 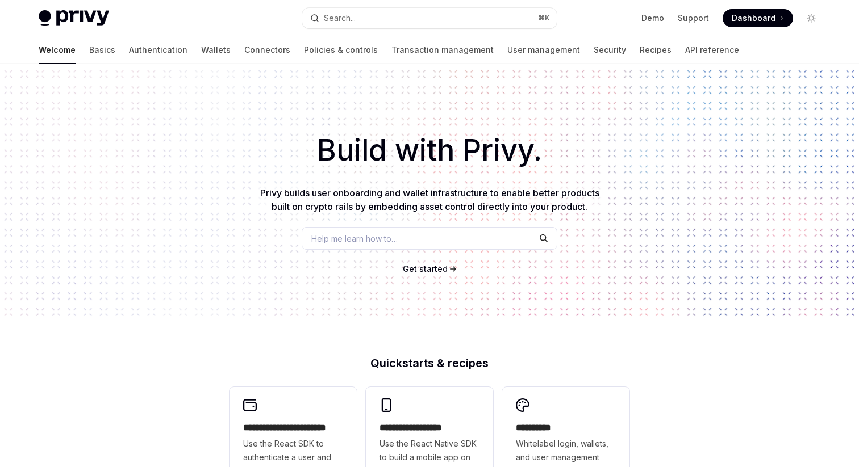 I want to click on span: Get started, so click(x=425, y=269).